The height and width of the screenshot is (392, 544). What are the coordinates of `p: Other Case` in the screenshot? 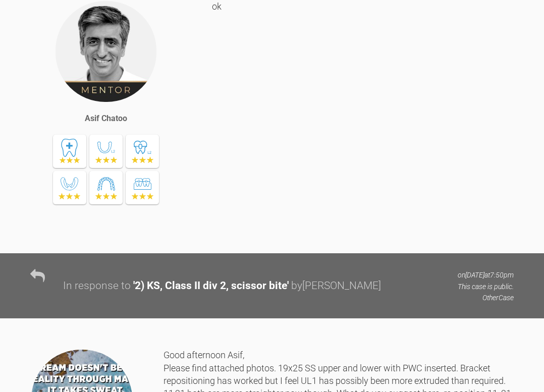 It's located at (486, 298).